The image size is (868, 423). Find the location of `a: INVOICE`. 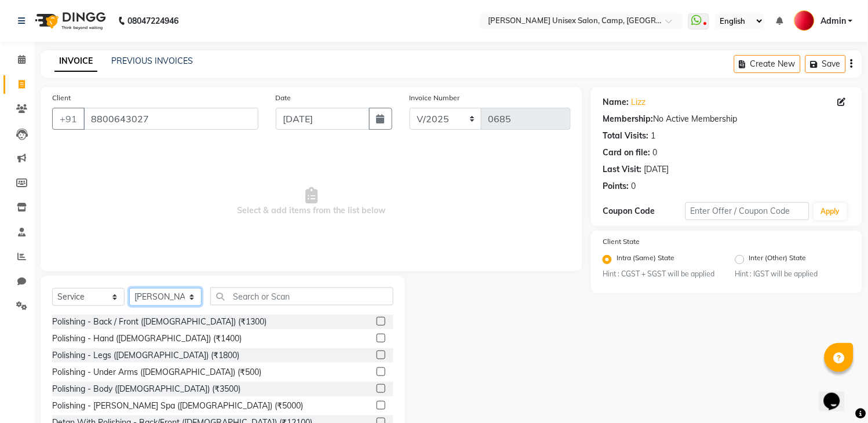

a: INVOICE is located at coordinates (76, 61).